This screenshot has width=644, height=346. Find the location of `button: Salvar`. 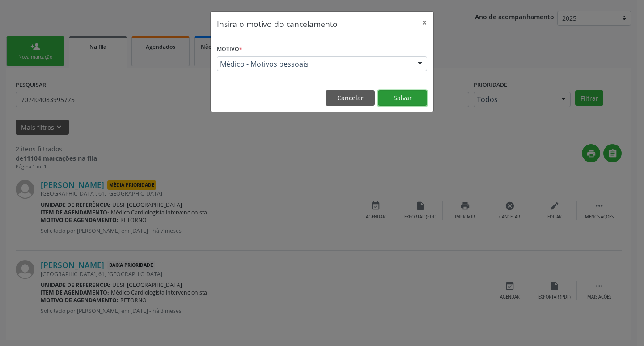

button: Salvar is located at coordinates (402, 98).